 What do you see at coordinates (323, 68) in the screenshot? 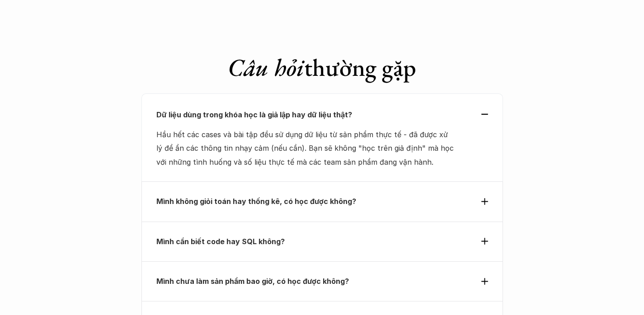
I see `h1: thường gặp` at bounding box center [323, 68].